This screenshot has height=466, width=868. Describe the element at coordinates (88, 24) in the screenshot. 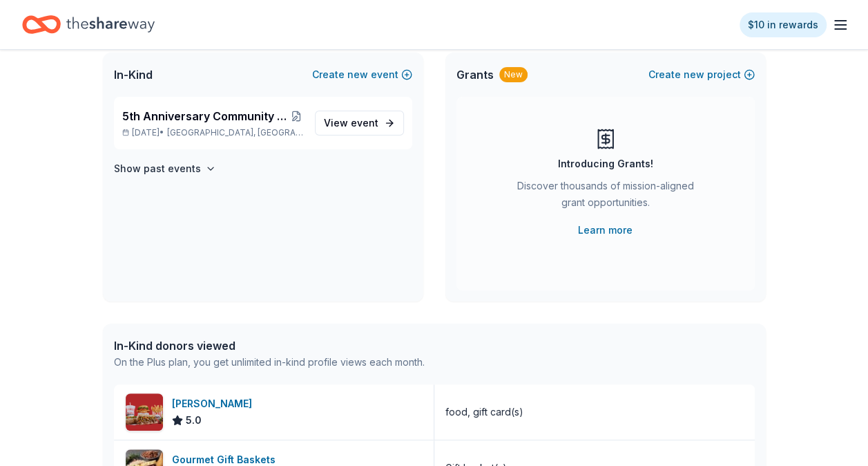

I see `a: Home` at that location.